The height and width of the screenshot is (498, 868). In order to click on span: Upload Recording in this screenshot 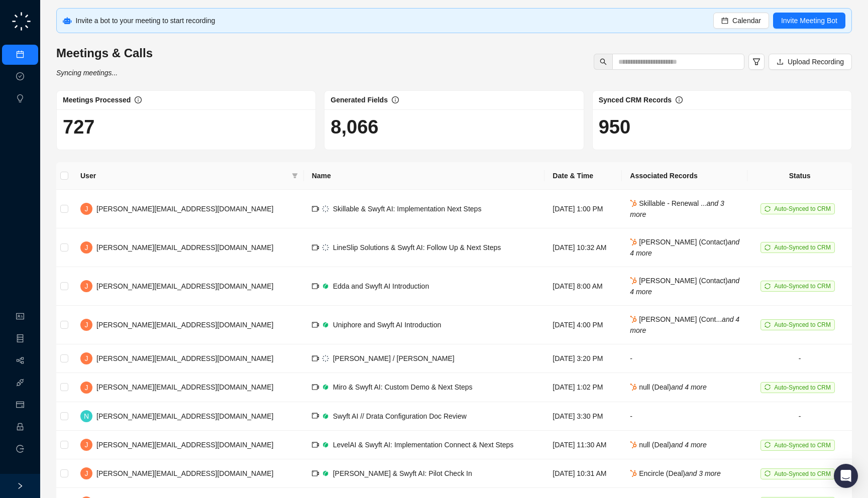, I will do `click(816, 61)`.